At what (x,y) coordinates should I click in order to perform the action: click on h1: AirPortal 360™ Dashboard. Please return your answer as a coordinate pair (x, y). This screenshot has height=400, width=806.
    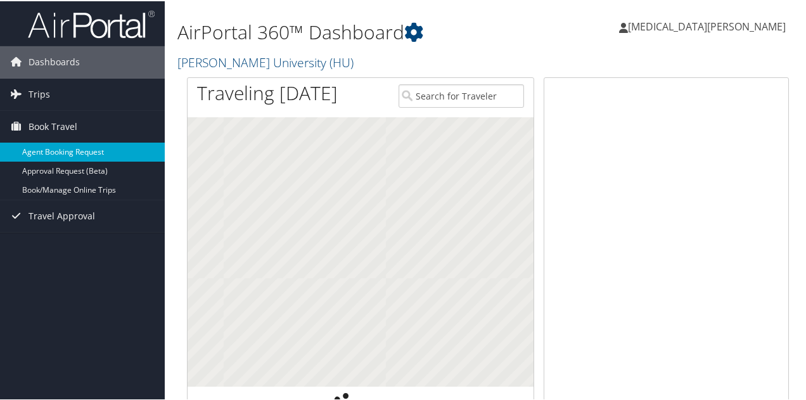
    Looking at the image, I should click on (384, 31).